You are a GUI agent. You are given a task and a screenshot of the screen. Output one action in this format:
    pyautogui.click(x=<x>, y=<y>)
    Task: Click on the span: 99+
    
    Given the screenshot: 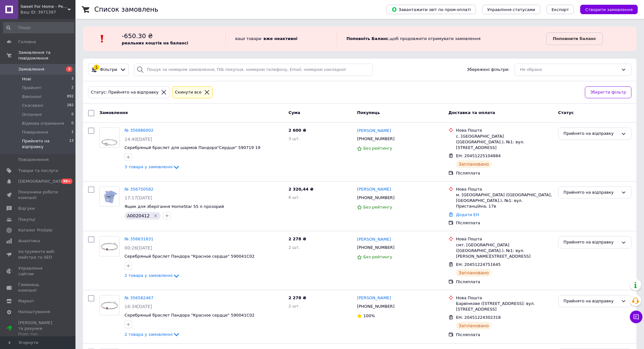 What is the action you would take?
    pyautogui.click(x=67, y=181)
    